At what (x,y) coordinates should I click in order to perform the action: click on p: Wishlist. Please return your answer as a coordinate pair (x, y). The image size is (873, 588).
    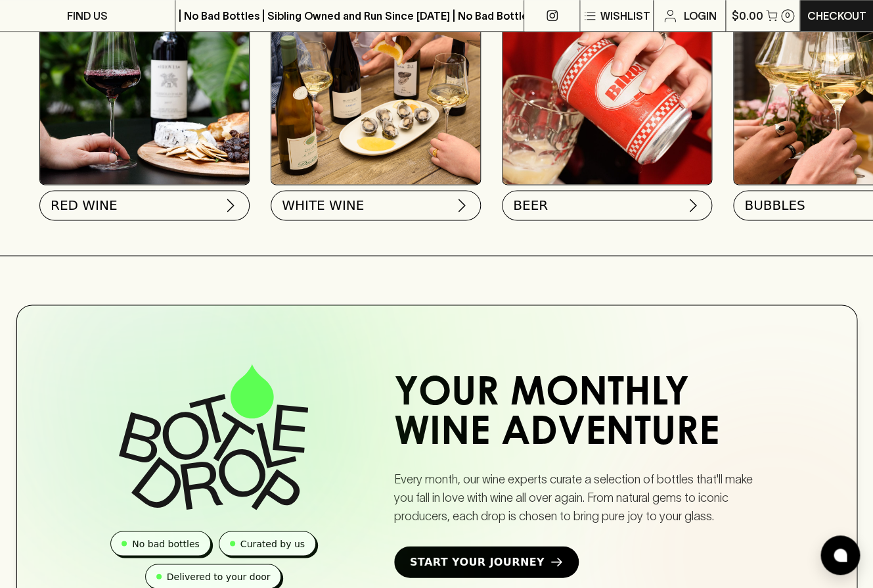
    Looking at the image, I should click on (625, 16).